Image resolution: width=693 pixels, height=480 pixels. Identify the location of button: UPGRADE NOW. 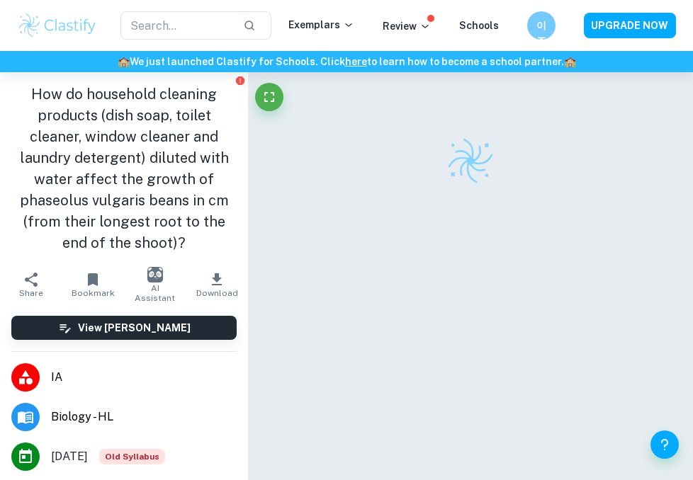
(630, 26).